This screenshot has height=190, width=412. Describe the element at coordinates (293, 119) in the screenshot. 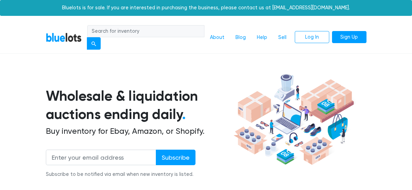

I see `img: hero-ee84e7d0318cb26816c560f6b4441b76977f77a177738b4e94f68c95b2b83dbb.png` at that location.